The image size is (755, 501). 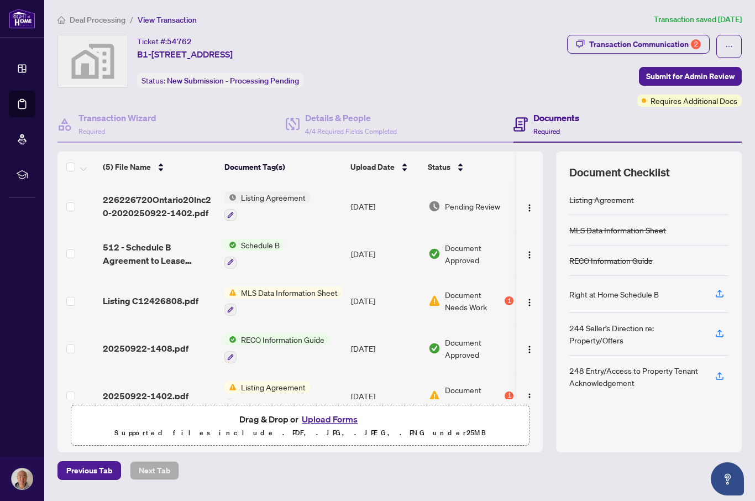 What do you see at coordinates (145, 396) in the screenshot?
I see `span: 20250922-1402.pdf` at bounding box center [145, 396].